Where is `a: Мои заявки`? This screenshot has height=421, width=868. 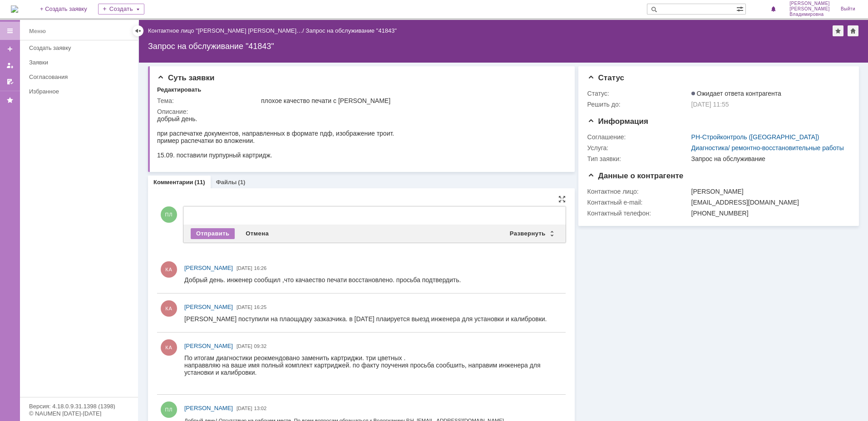 a: Мои заявки is located at coordinates (10, 66).